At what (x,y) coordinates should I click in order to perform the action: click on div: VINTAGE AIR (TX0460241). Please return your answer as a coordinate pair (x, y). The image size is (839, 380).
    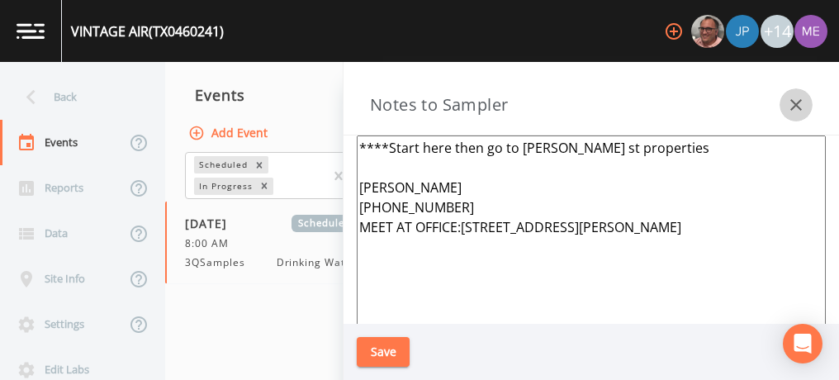
    Looking at the image, I should click on (147, 31).